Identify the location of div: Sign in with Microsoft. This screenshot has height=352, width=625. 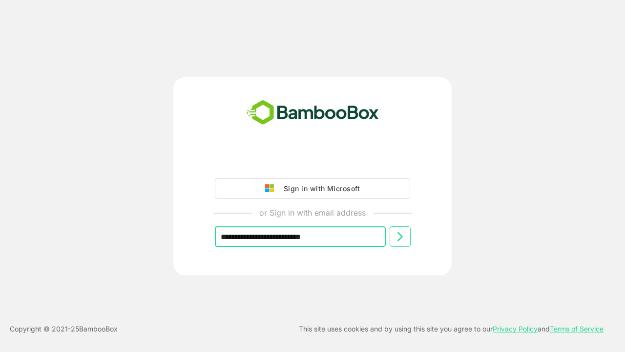
(319, 189).